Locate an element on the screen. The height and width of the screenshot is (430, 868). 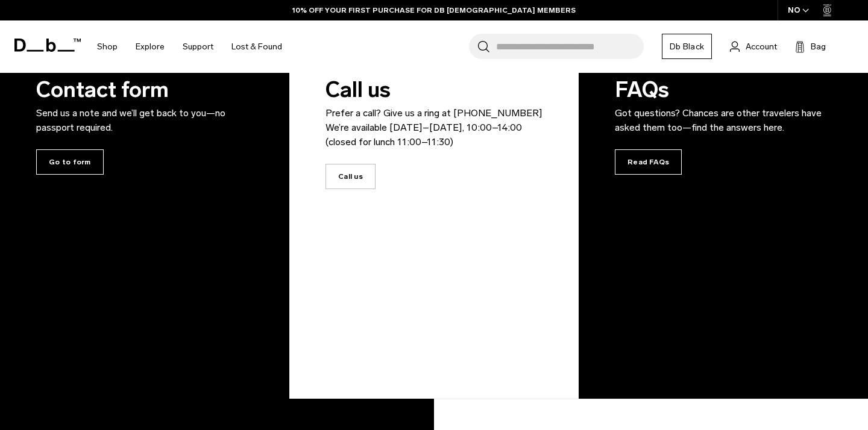
span: Bag is located at coordinates (818, 46).